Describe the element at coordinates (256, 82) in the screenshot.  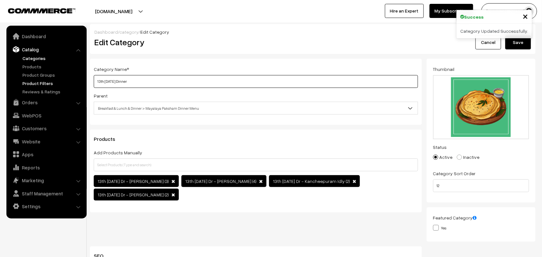
I see `input: Category Name` at that location.